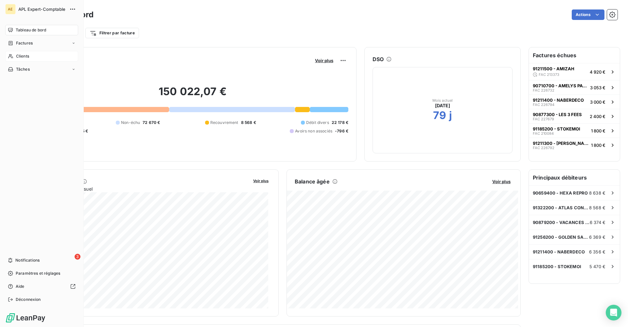 The width and height of the screenshot is (628, 327). I want to click on h6: Balance âgée, so click(312, 182).